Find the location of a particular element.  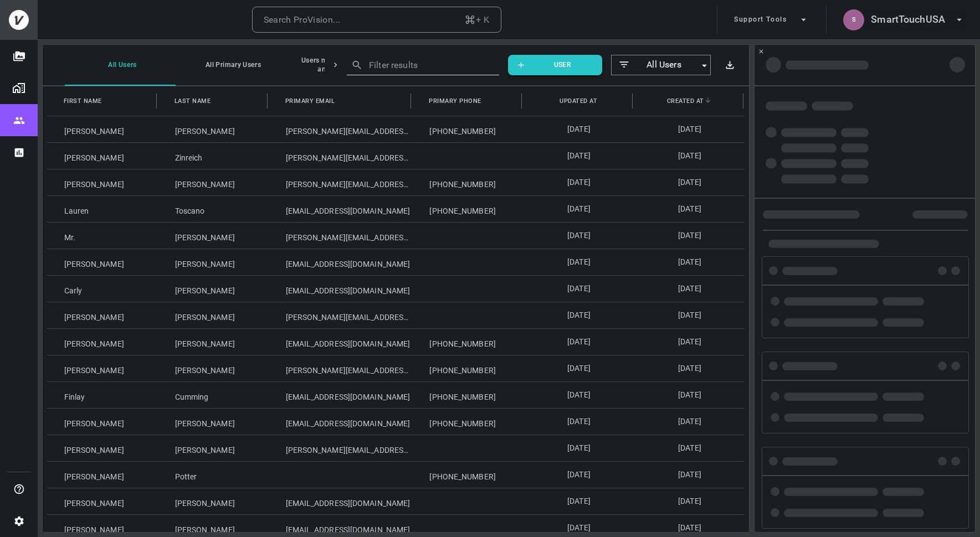

span: First Name is located at coordinates (83, 101).